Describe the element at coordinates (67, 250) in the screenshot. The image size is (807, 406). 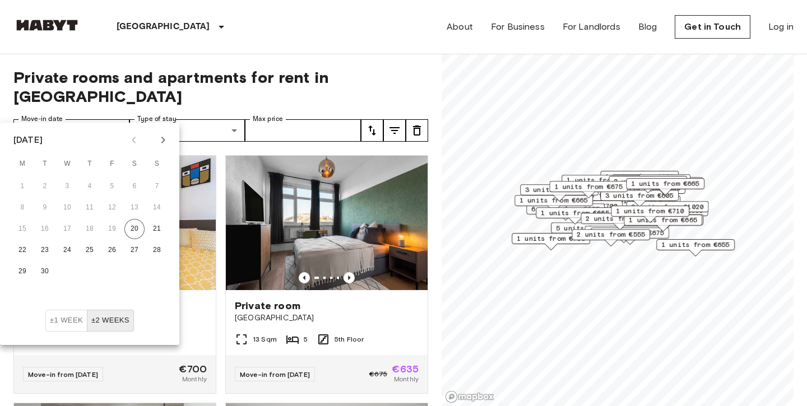
I see `button: 24` at that location.